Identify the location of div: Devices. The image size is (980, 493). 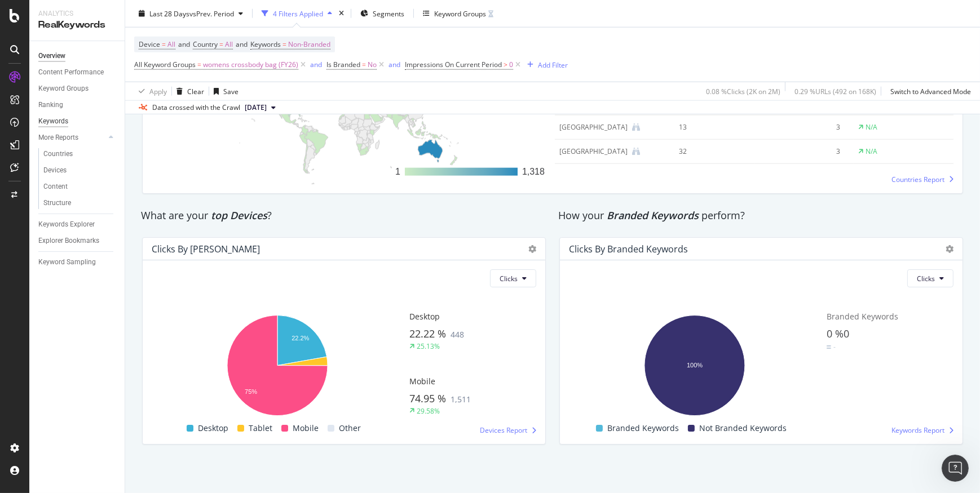
(55, 170).